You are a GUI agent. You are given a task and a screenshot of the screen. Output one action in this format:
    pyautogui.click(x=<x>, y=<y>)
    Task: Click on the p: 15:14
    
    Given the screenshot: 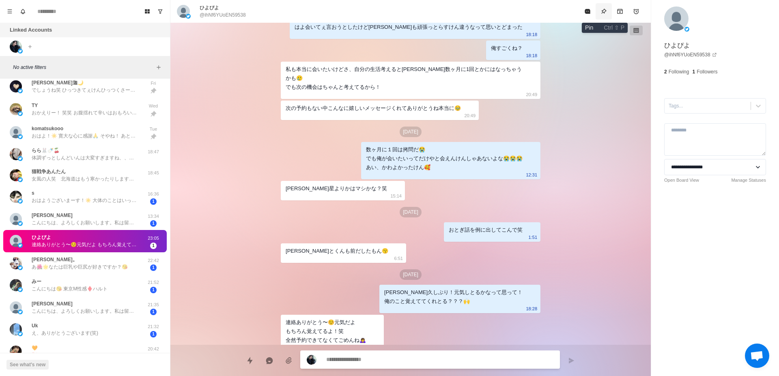 What is the action you would take?
    pyautogui.click(x=396, y=196)
    